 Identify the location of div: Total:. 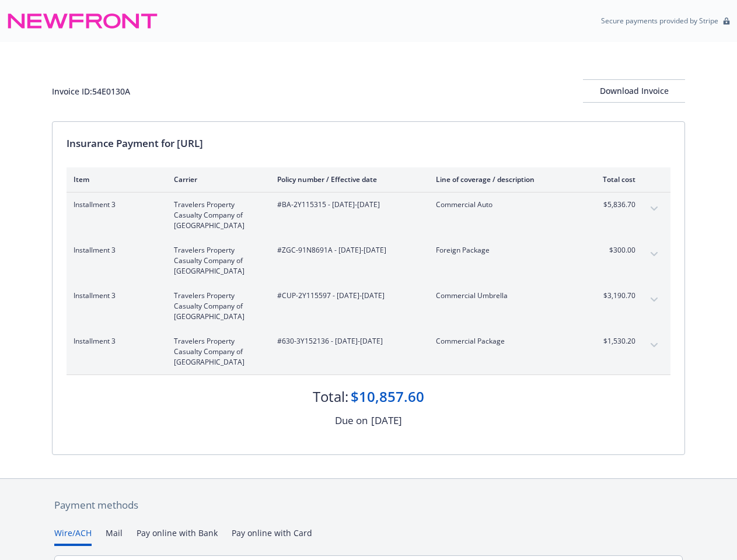
(331, 397).